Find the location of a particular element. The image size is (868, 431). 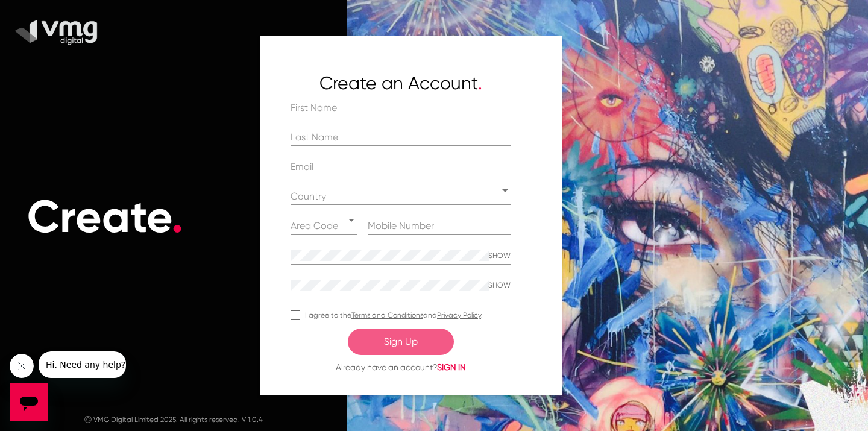

span: Hi. Need any help? is located at coordinates (47, 13).